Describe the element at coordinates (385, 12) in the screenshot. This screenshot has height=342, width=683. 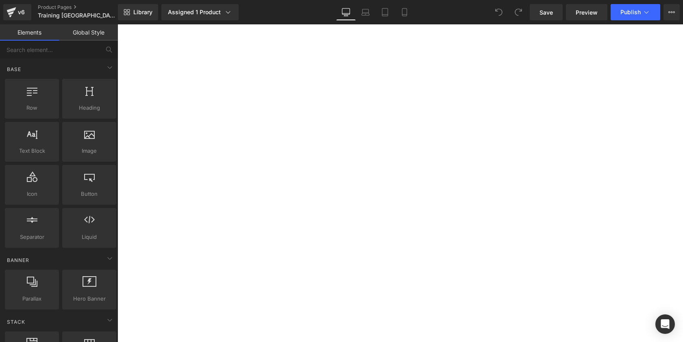
I see `a: Tablet` at that location.